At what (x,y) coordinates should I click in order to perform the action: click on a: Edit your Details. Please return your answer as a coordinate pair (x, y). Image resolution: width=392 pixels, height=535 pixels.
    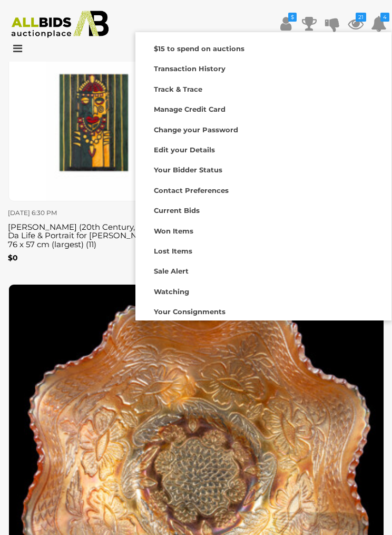
    Looking at the image, I should click on (264, 149).